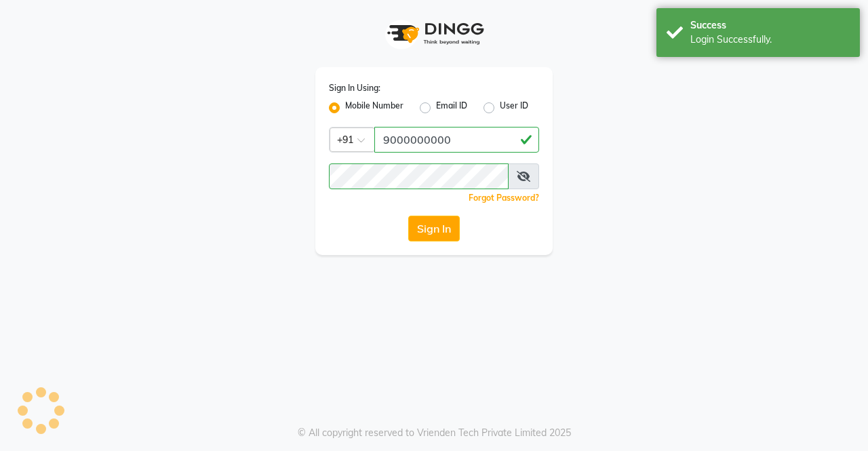  What do you see at coordinates (355, 88) in the screenshot?
I see `label: Sign In Using:` at bounding box center [355, 88].